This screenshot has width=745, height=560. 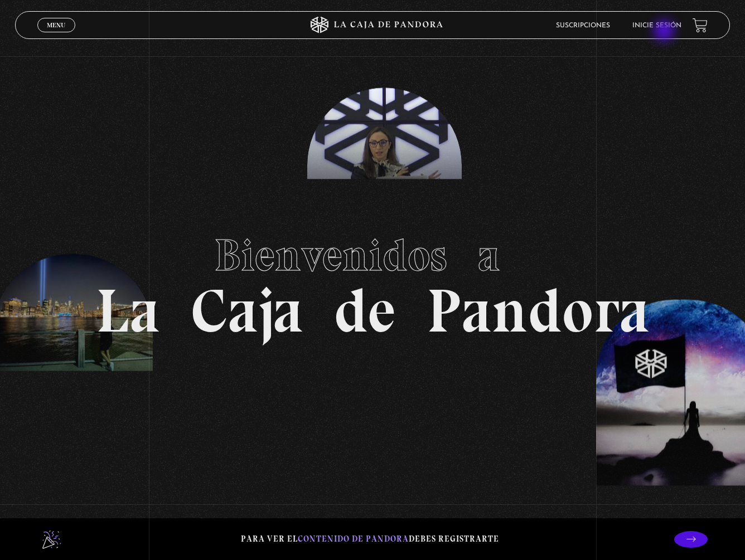 What do you see at coordinates (370, 539) in the screenshot?
I see `p: Para ver el debes registrarte` at bounding box center [370, 539].